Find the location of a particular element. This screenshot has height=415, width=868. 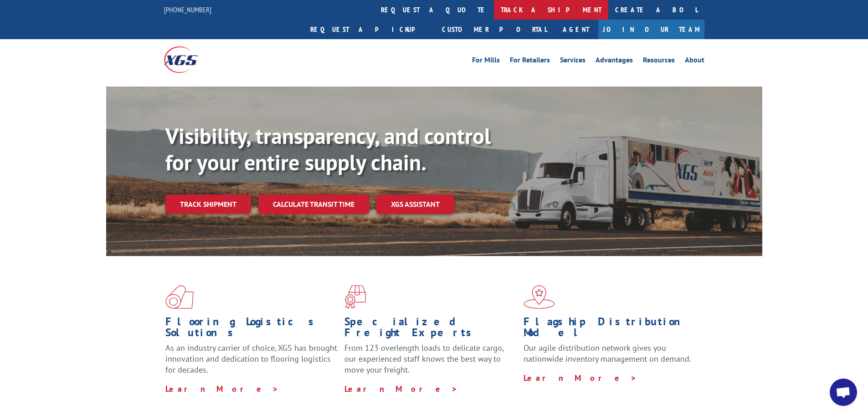

h1: Specialized Freight Experts is located at coordinates (430, 329).